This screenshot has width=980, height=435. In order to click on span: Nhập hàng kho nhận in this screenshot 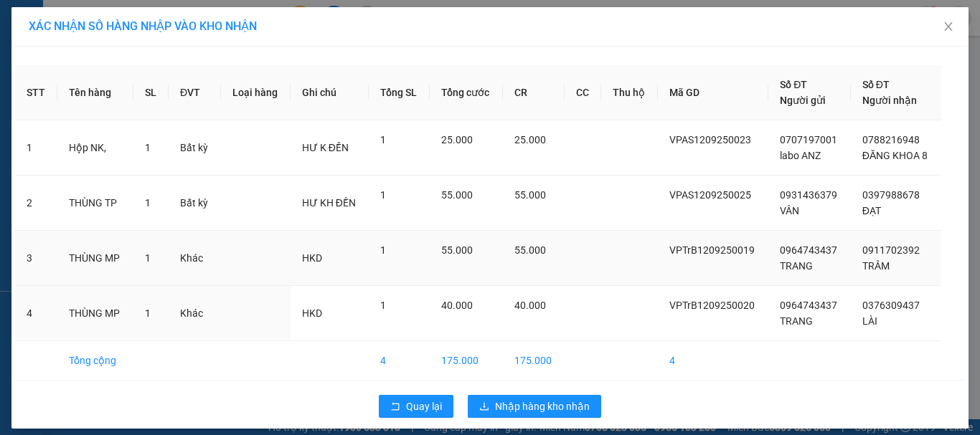, I will do `click(543, 407)`.